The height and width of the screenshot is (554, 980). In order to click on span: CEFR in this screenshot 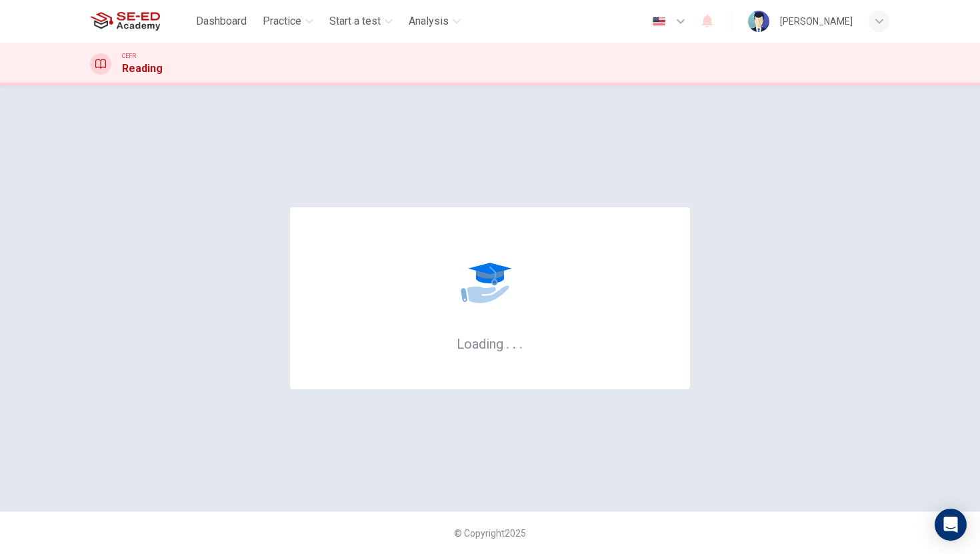, I will do `click(129, 56)`.